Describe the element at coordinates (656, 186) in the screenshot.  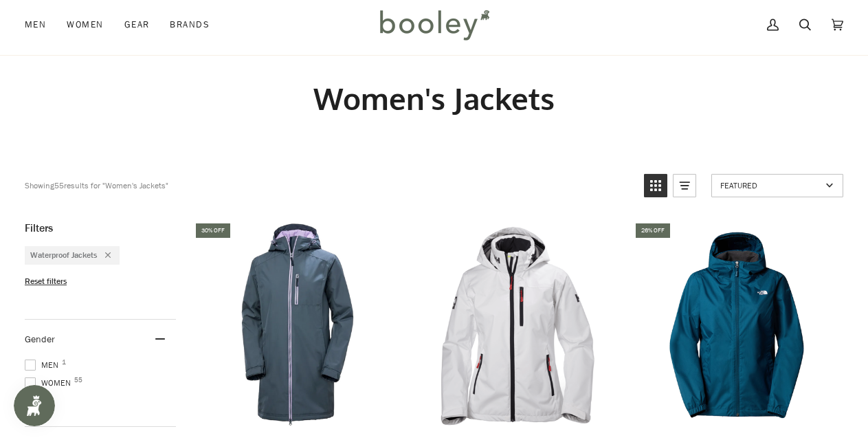
I see `a: View grid mode` at that location.